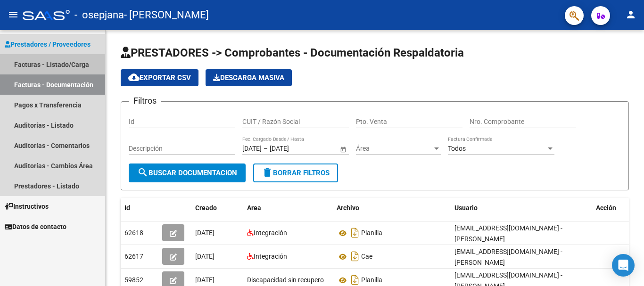  I want to click on mat-icon: delete, so click(267, 172).